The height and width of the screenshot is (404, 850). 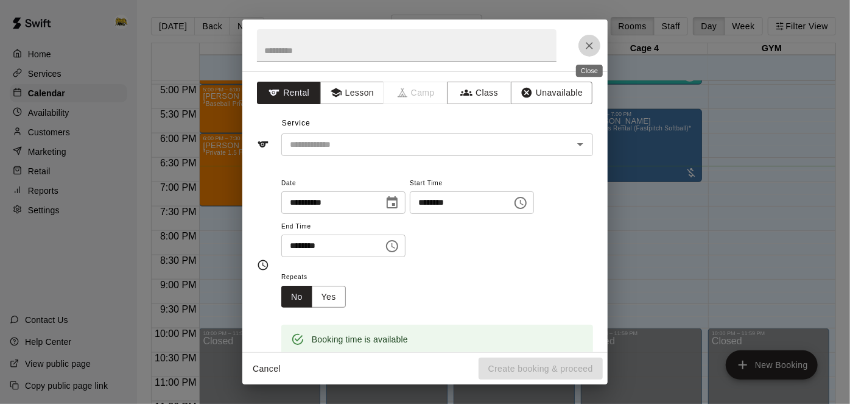 I want to click on div: Close, so click(x=590, y=71).